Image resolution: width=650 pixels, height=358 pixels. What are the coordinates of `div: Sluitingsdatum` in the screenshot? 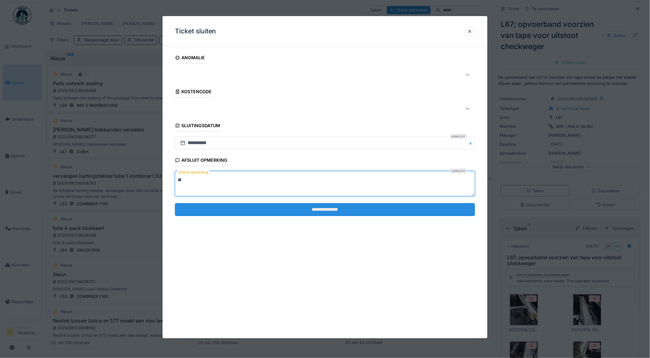 It's located at (197, 126).